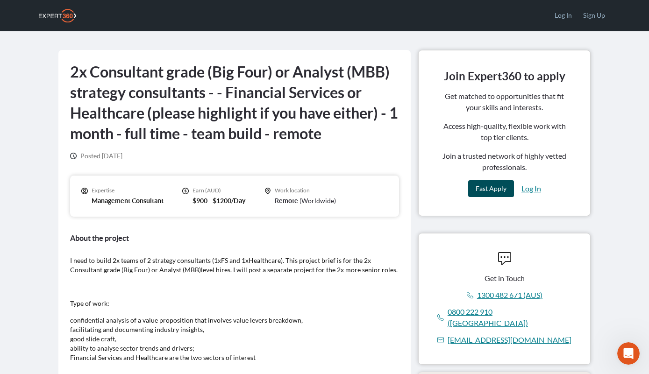  Describe the element at coordinates (510, 295) in the screenshot. I see `a: 1300 482 671 (AUS)` at that location.